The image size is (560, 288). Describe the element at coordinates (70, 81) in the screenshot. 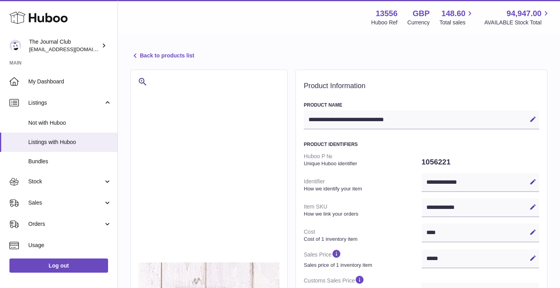

I see `span: My Dashboard` at that location.